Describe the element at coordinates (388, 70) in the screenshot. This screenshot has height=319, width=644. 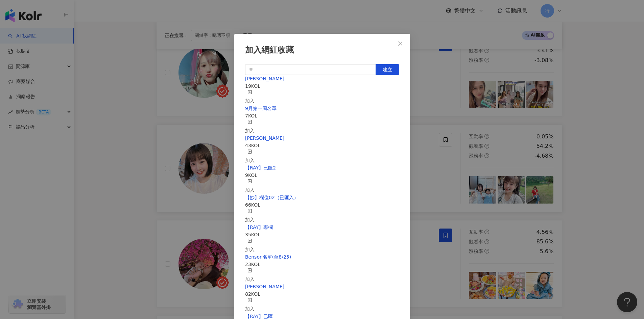
I see `button: 建立` at that location.